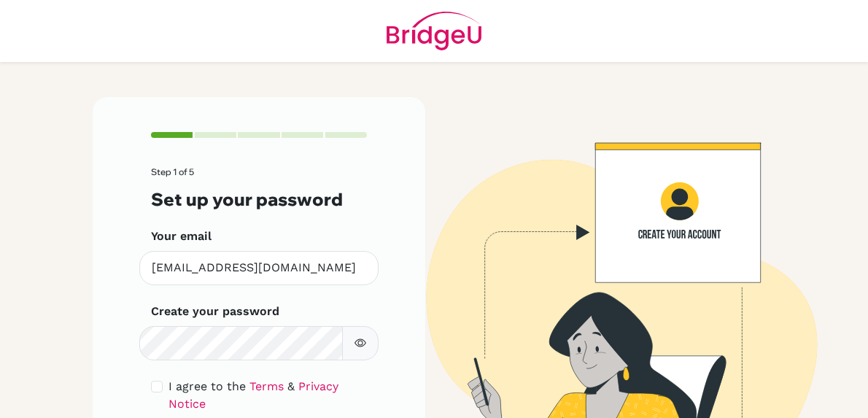  Describe the element at coordinates (254, 395) in the screenshot. I see `a: Privacy Notice` at that location.